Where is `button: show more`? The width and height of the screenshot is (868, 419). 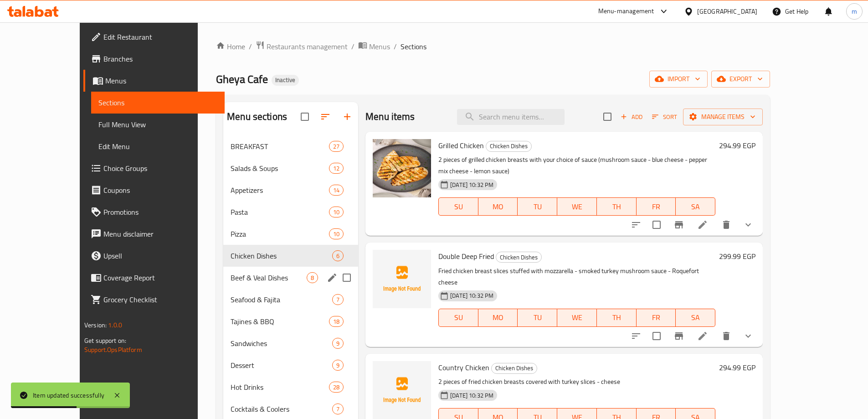 button: show more is located at coordinates (748, 336).